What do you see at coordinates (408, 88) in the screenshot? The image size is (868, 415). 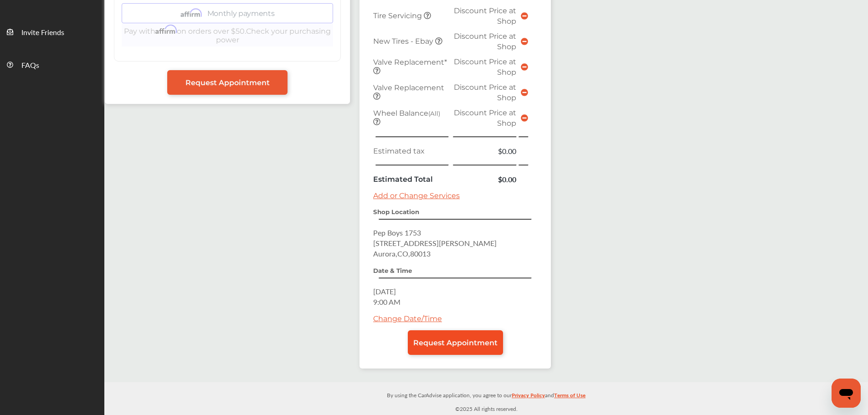 I see `span: Valve Replacement` at bounding box center [408, 88].